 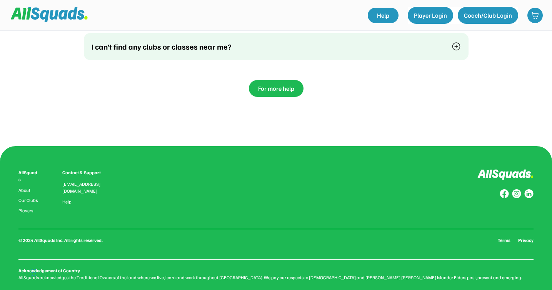 What do you see at coordinates (535, 15) in the screenshot?
I see `img: shopping-cart-01%20%281%29.svg` at bounding box center [535, 15].